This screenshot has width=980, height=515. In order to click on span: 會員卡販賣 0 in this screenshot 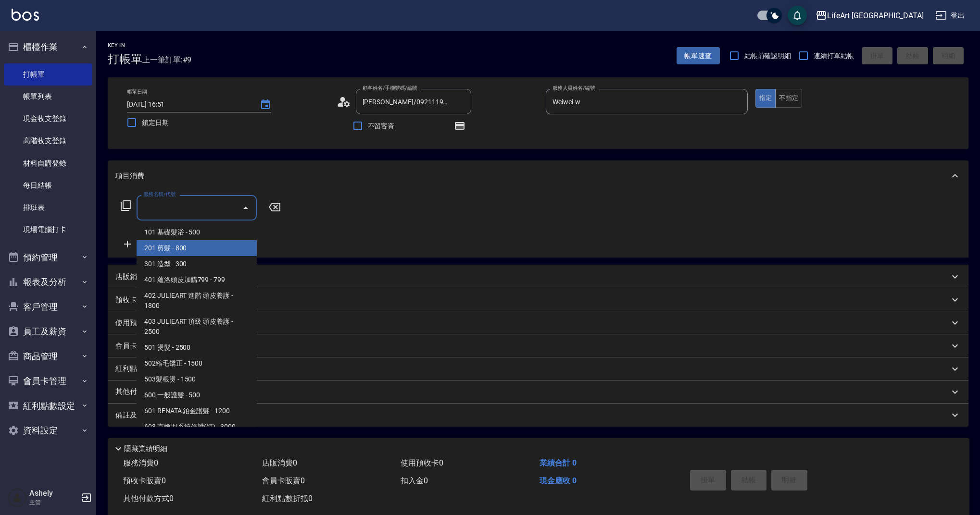, I will do `click(283, 480)`.